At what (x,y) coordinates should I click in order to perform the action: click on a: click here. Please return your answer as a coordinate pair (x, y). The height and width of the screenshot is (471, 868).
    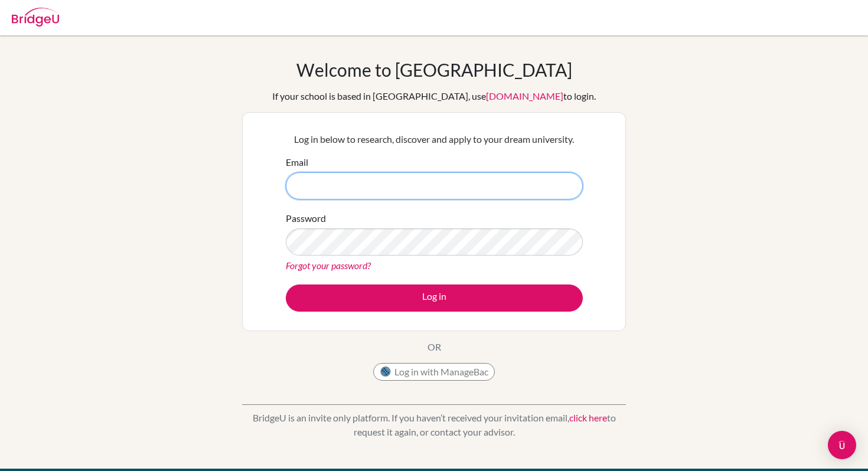
    Looking at the image, I should click on (588, 418).